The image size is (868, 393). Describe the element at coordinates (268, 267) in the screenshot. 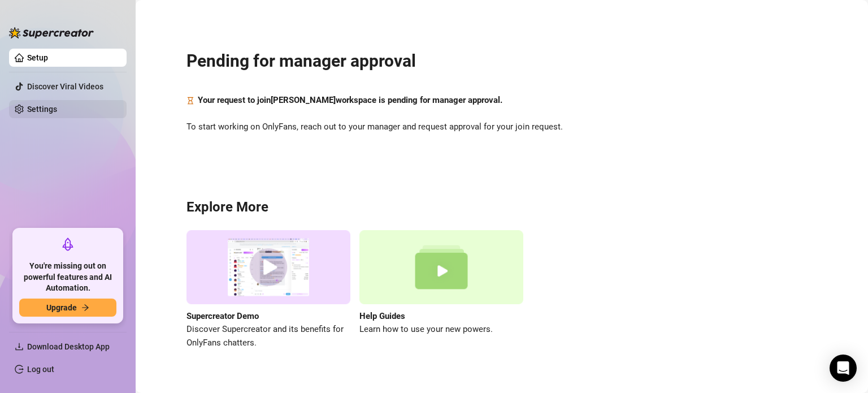

I see `img: supercreator demo` at that location.